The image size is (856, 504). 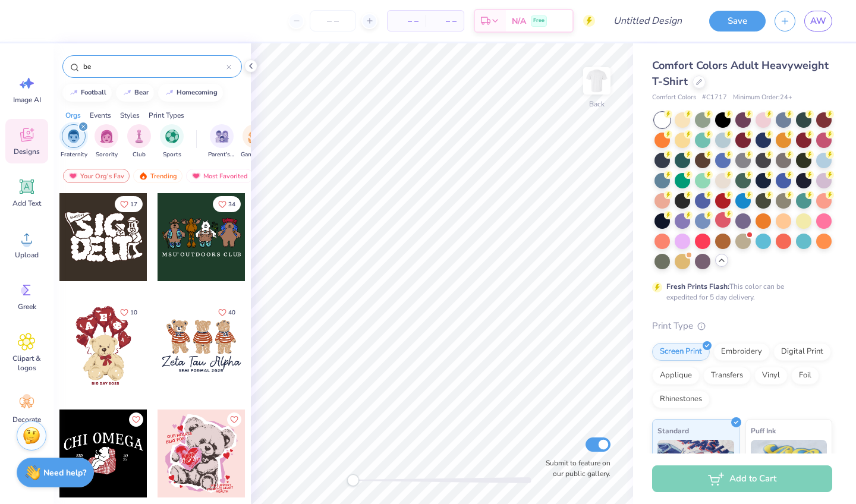 I want to click on div: filter for Game Day, so click(x=255, y=142).